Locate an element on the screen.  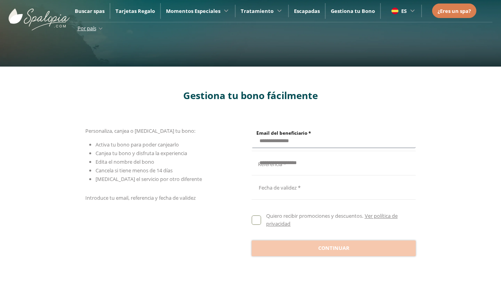
a: Ver política de privacidad is located at coordinates (331, 219).